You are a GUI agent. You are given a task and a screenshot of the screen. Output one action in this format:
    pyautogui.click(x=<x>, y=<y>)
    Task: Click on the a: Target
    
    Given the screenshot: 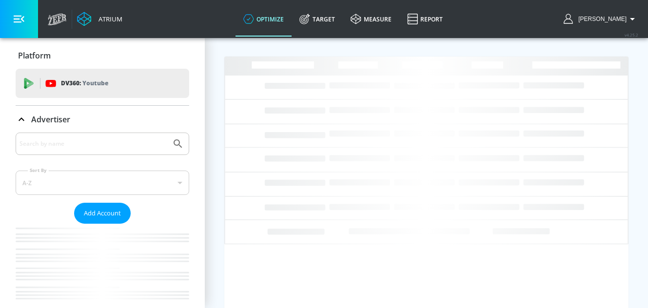 What is the action you would take?
    pyautogui.click(x=317, y=19)
    